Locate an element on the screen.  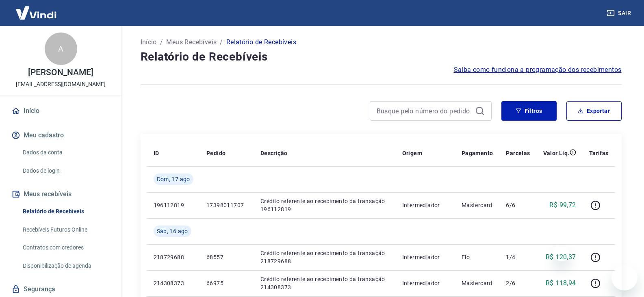
p: Pedido is located at coordinates (216, 153).